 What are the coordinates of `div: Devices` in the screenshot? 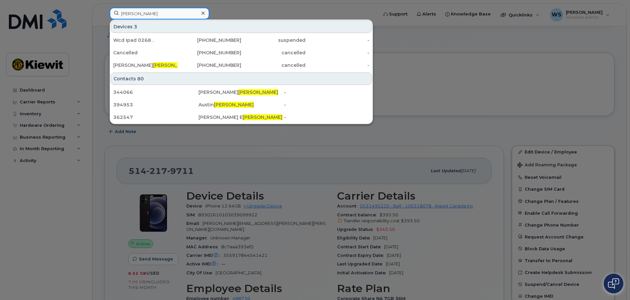 It's located at (241, 27).